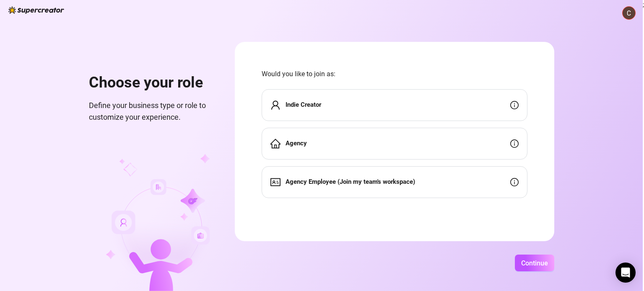  Describe the element at coordinates (395, 73) in the screenshot. I see `span: Would you like to join as:` at that location.